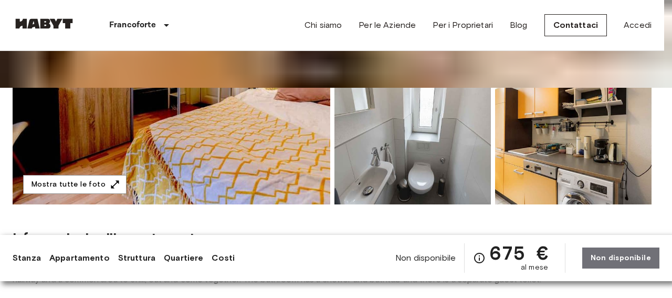  I want to click on a: Blog, so click(519, 25).